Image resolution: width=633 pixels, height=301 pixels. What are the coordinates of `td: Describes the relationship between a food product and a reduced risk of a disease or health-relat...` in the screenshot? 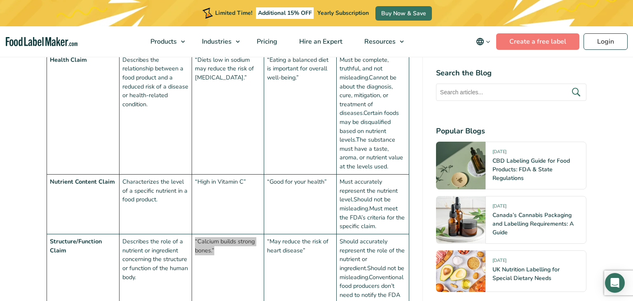 It's located at (155, 113).